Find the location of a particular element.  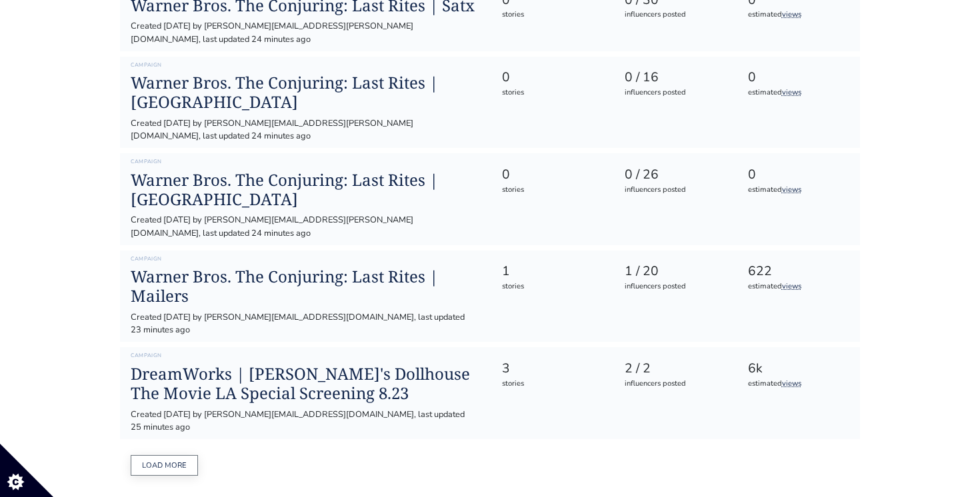

div: 3 is located at coordinates (551, 369).